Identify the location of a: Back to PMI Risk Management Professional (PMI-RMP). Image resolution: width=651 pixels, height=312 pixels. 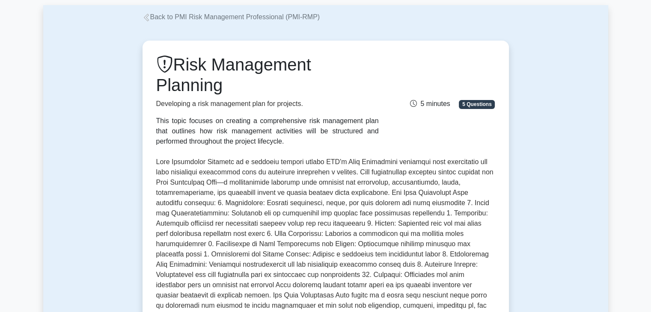
(231, 17).